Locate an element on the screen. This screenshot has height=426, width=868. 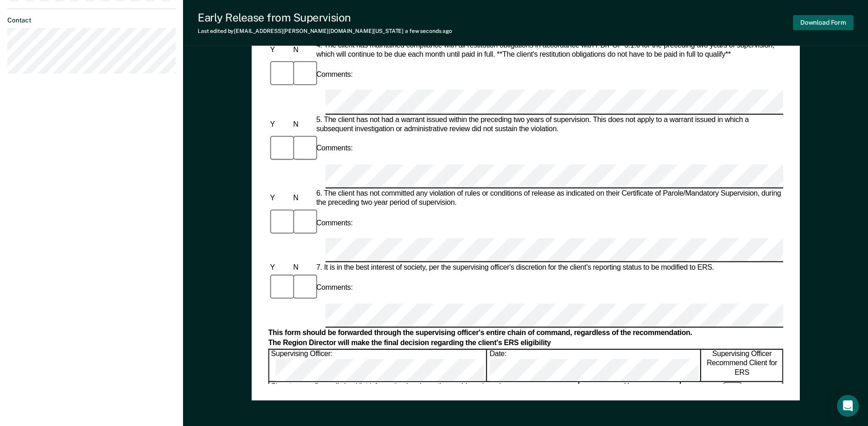
div: 6. The client has not committed any violation of rules or conditions of release as indicated on t... is located at coordinates (548, 198).